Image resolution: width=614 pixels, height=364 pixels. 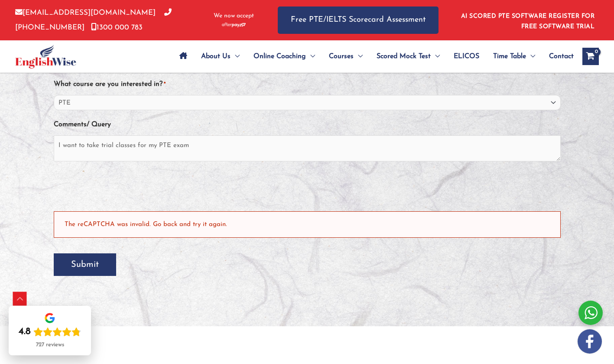 What do you see at coordinates (590, 341) in the screenshot?
I see `img: white-facebook.png` at bounding box center [590, 341].